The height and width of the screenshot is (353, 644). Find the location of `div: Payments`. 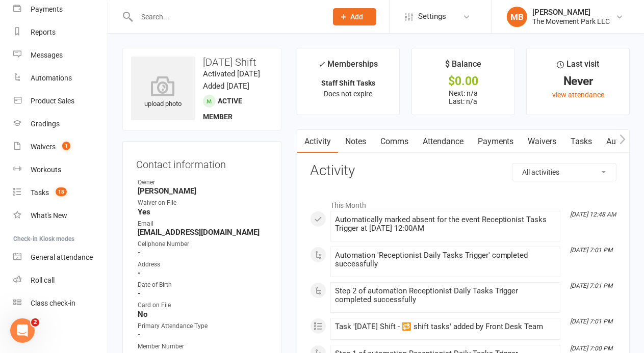

div: Payments is located at coordinates (46, 9).